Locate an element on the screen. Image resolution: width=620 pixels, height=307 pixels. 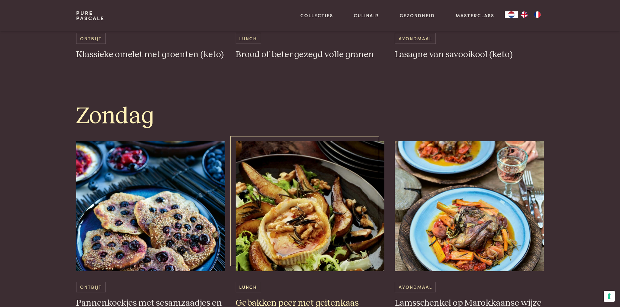
ul: Language list is located at coordinates (531, 15).